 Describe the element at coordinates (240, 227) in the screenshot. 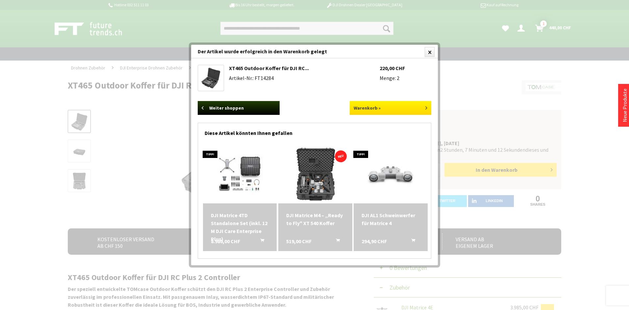

I see `div: DJI Matrice 4TD Standalone Set (inkl. 12 M DJI Care Enterprise Plus)` at that location.